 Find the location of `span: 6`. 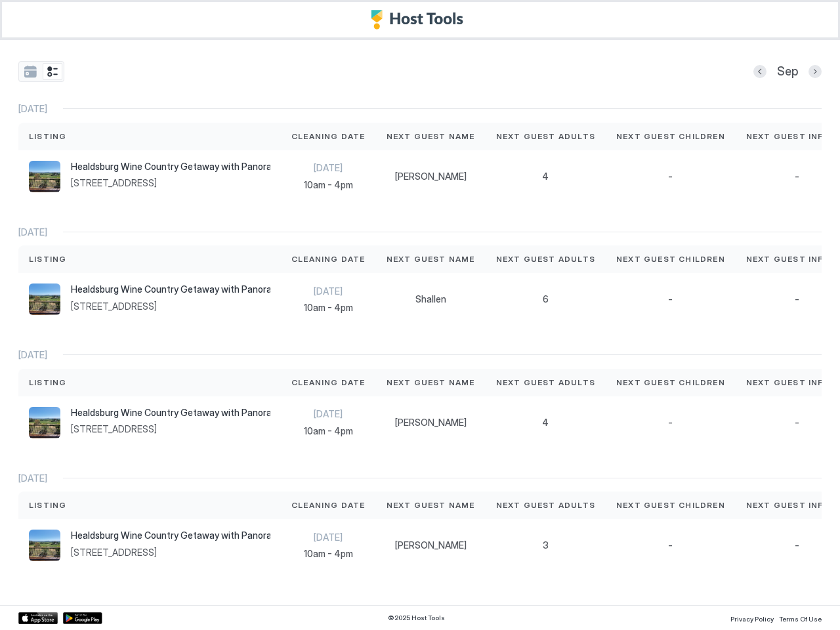

span: 6 is located at coordinates (545, 299).